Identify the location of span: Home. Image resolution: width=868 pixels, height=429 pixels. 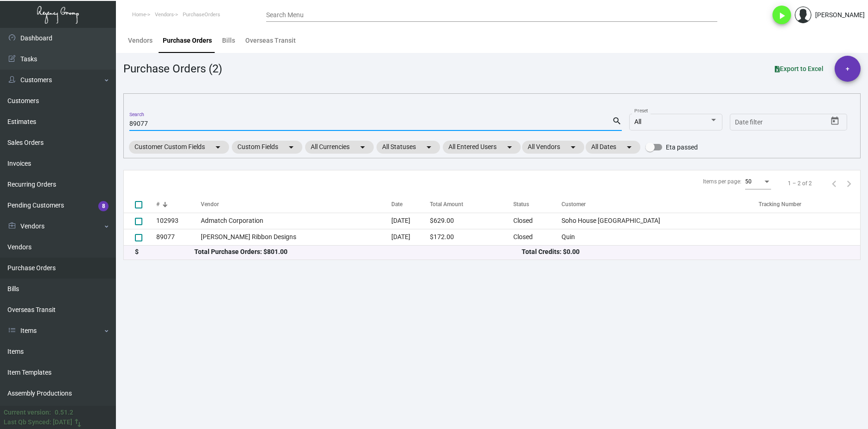
(139, 14).